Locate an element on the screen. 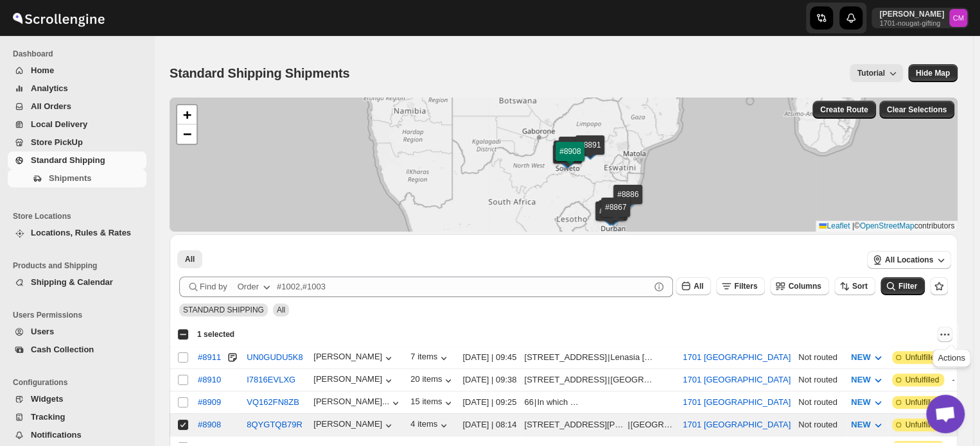  span: Create Route is located at coordinates (844, 110).